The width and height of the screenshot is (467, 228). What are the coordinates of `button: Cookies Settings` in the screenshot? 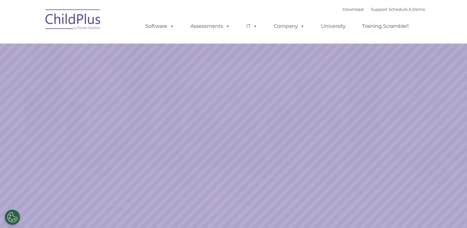 It's located at (12, 217).